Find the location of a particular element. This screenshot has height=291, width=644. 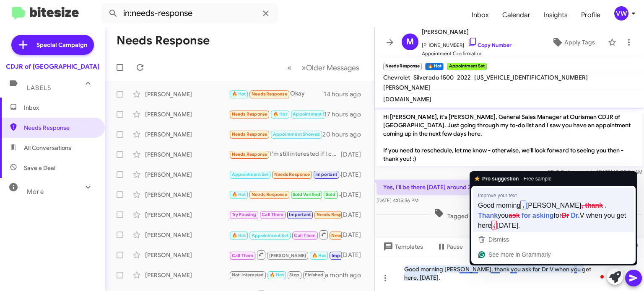

span: Apply Tags is located at coordinates (580, 42).